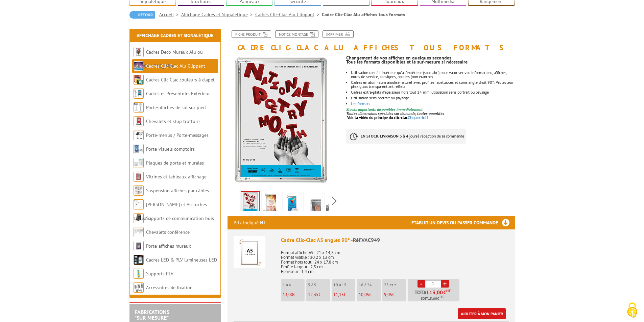  What do you see at coordinates (432, 298) in the screenshot?
I see `span: Soit €` at bounding box center [432, 298].